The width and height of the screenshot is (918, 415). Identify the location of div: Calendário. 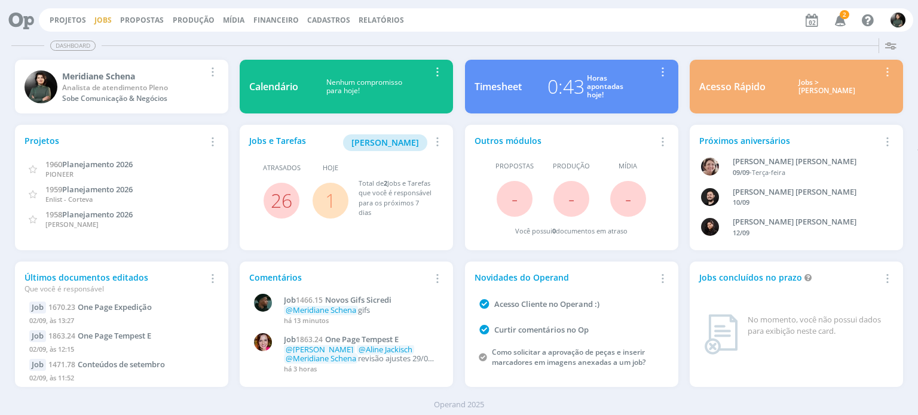
(274, 87).